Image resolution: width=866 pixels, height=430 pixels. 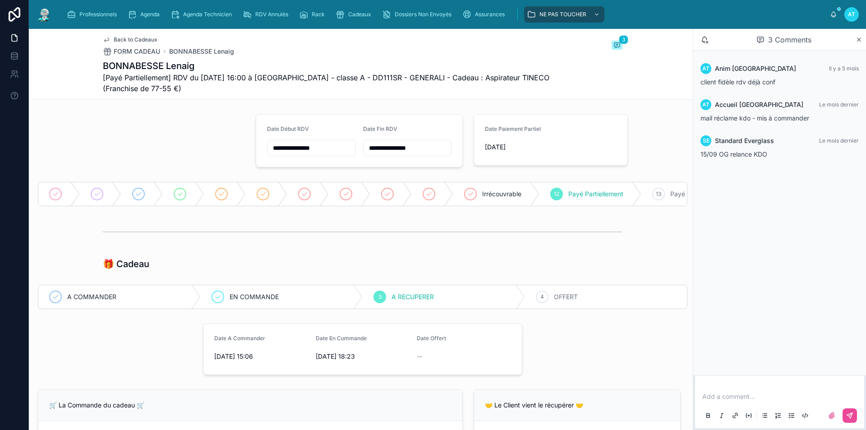 What do you see at coordinates (423, 14) in the screenshot?
I see `span: Dossiers Non Envoyés` at bounding box center [423, 14].